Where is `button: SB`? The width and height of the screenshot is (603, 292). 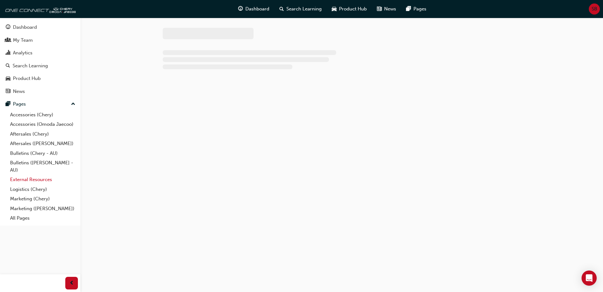
button: SB is located at coordinates (595, 9).